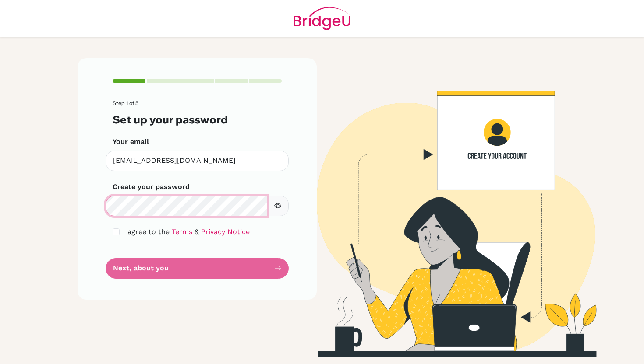 This screenshot has width=644, height=364. Describe the element at coordinates (147, 231) in the screenshot. I see `span: I agree to the` at that location.